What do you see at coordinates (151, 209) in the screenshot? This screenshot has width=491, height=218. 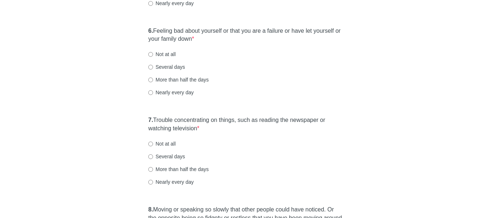 I see `strong: 8.` at bounding box center [151, 209].